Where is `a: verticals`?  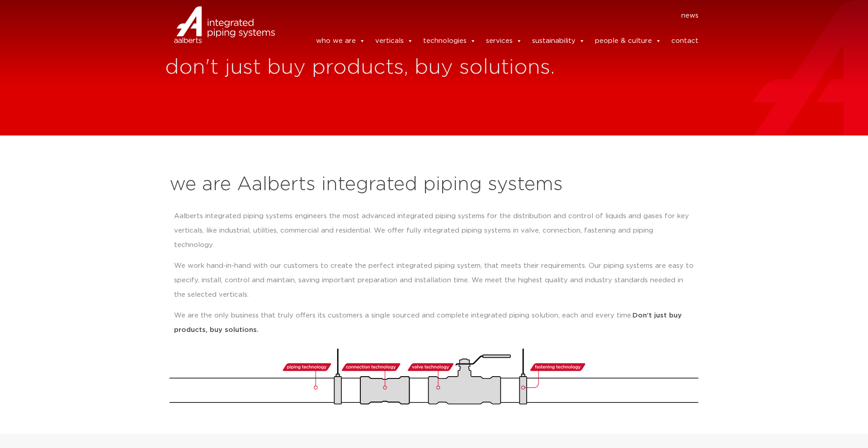 a: verticals is located at coordinates (394, 41).